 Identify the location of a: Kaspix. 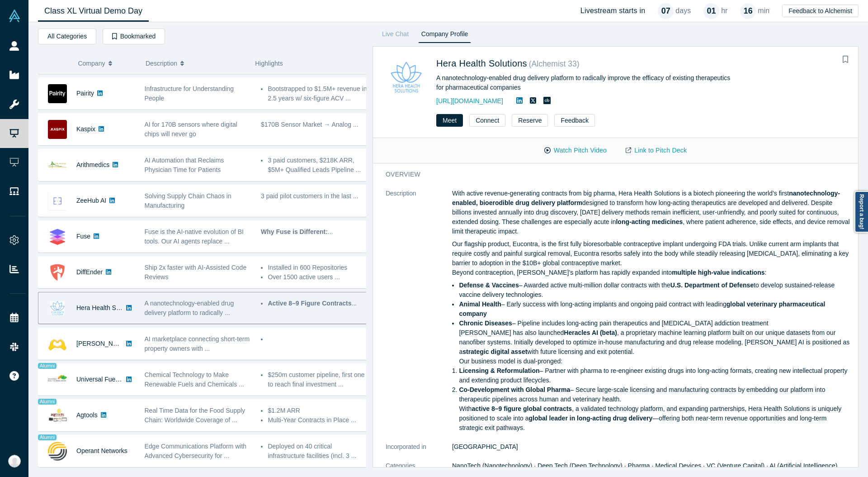
(86, 129).